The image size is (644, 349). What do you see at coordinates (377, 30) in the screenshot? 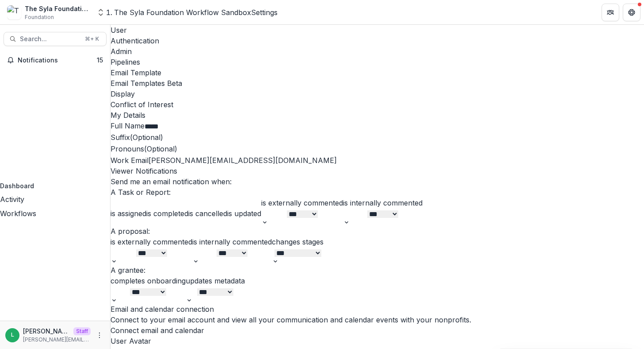
I see `div: User` at bounding box center [377, 30].